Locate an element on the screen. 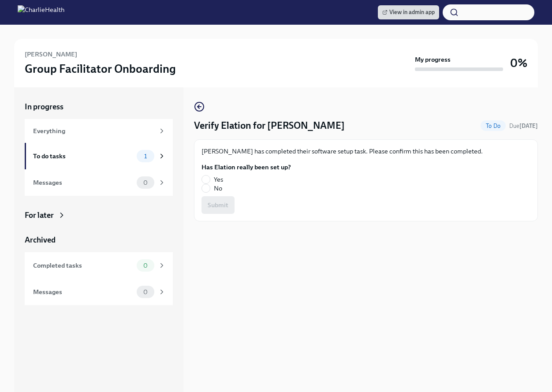  a: View in admin app is located at coordinates (408, 13).